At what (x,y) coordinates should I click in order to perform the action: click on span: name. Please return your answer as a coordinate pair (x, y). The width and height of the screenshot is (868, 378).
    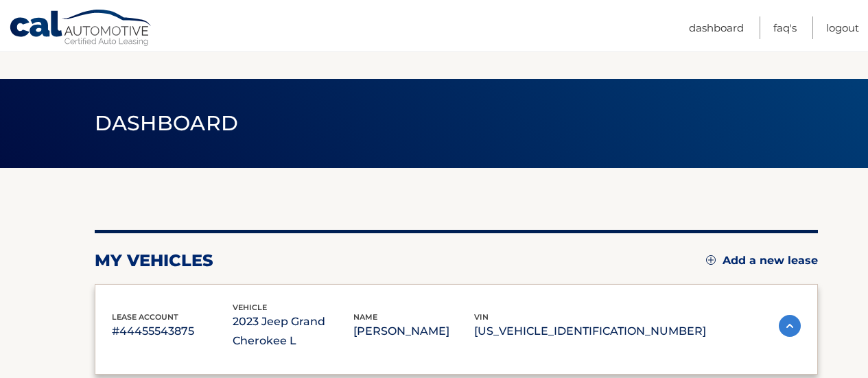
    Looking at the image, I should click on (365, 317).